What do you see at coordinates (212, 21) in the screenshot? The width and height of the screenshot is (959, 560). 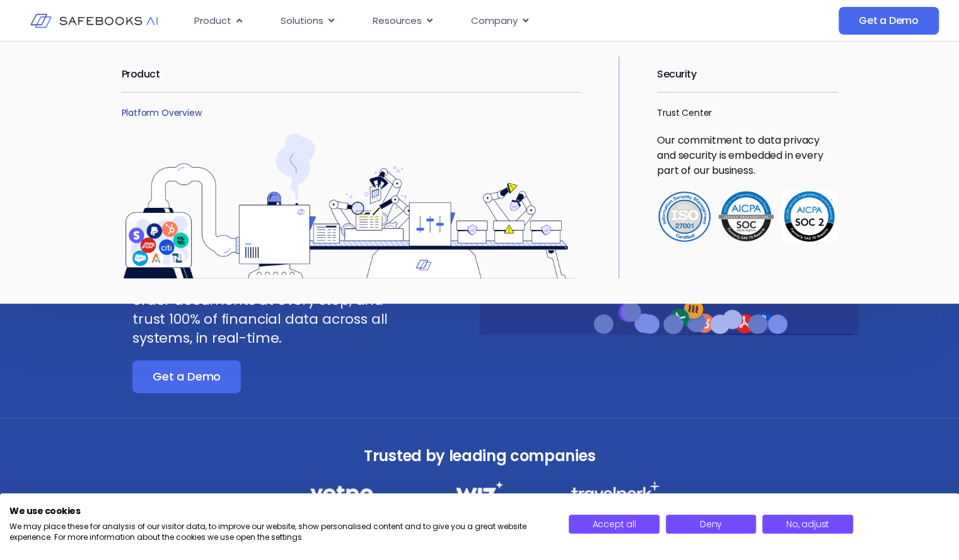 I see `span: Product` at bounding box center [212, 21].